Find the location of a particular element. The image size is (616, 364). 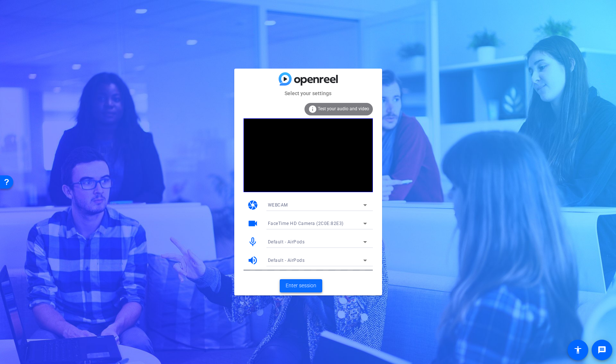

mat-icon: mic_none is located at coordinates (253, 242).